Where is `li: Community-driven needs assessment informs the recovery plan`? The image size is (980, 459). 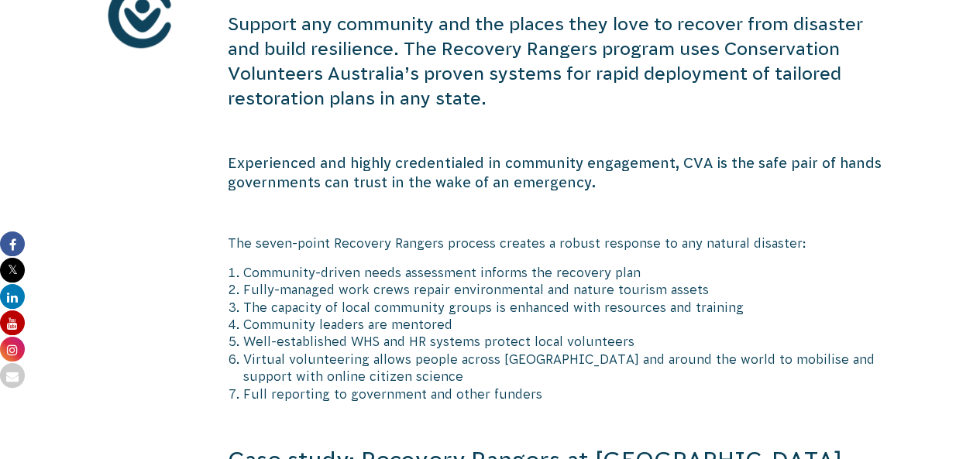 li: Community-driven needs assessment informs the recovery plan is located at coordinates (568, 273).